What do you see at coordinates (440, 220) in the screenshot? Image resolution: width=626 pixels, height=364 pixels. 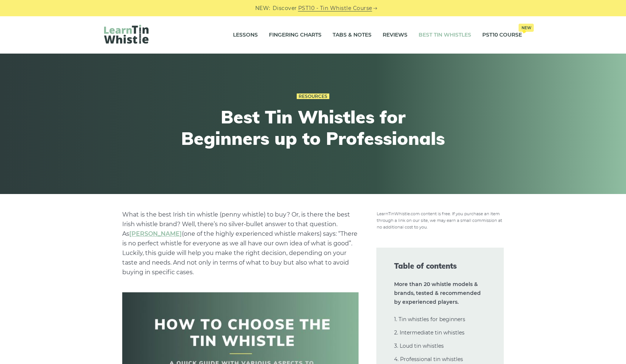 I see `img: disclosure` at bounding box center [440, 220].